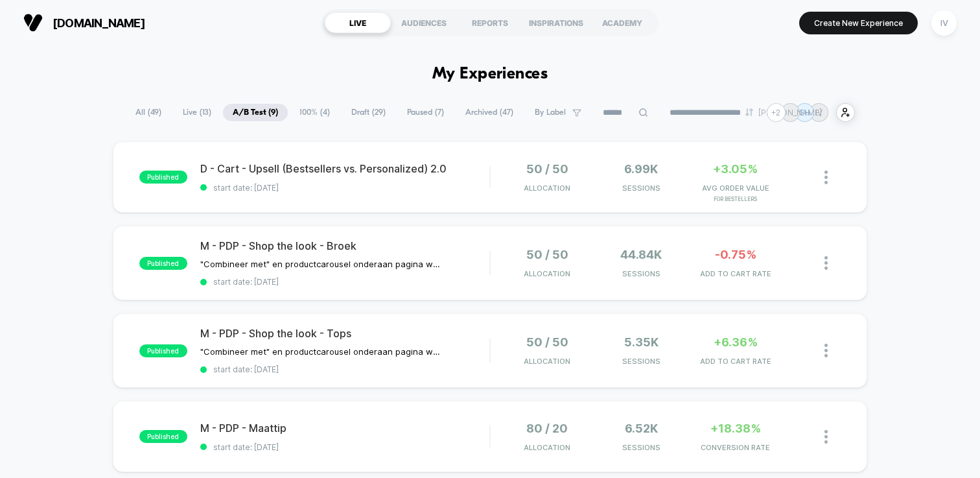 This screenshot has width=980, height=478. What do you see at coordinates (858, 23) in the screenshot?
I see `button: Create New Experience` at bounding box center [858, 23].